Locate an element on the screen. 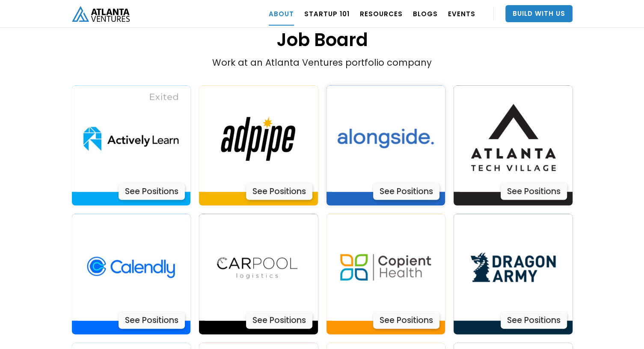 The image size is (644, 349). a: Build With Us is located at coordinates (539, 14).